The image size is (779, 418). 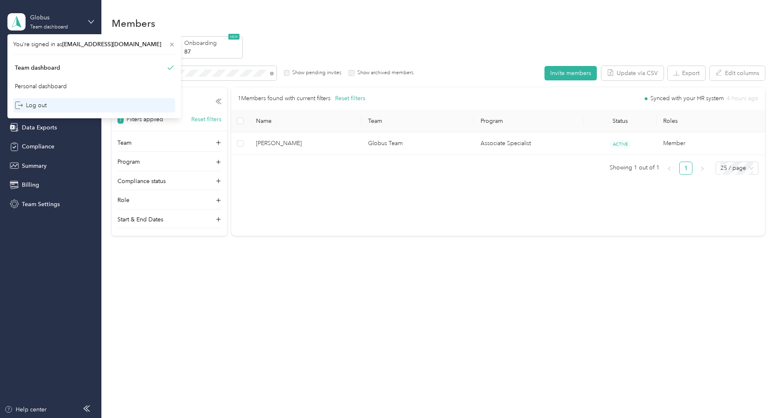 What do you see at coordinates (212, 52) in the screenshot?
I see `p: 87` at bounding box center [212, 52].